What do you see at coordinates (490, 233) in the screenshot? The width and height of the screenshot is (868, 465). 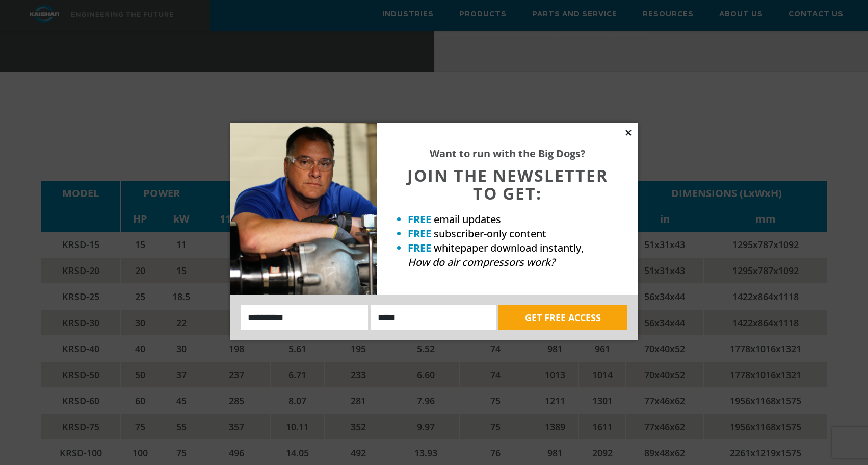 I see `span: subscriber-only content` at bounding box center [490, 233].